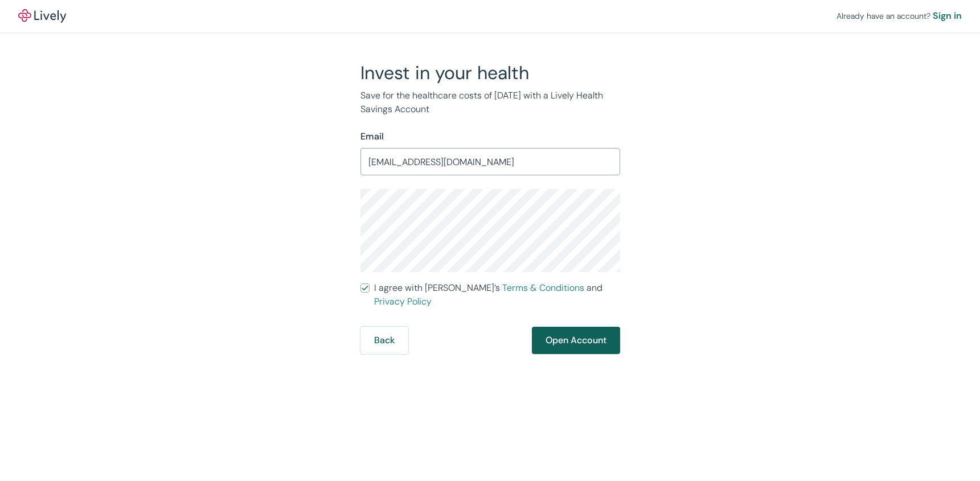 The height and width of the screenshot is (481, 980). What do you see at coordinates (384, 341) in the screenshot?
I see `button: Back` at bounding box center [384, 341].